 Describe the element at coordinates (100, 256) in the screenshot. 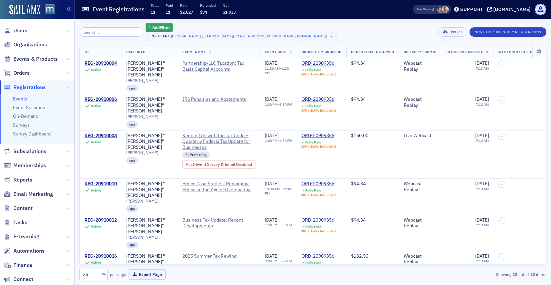

I see `div: REG-20910016` at that location.